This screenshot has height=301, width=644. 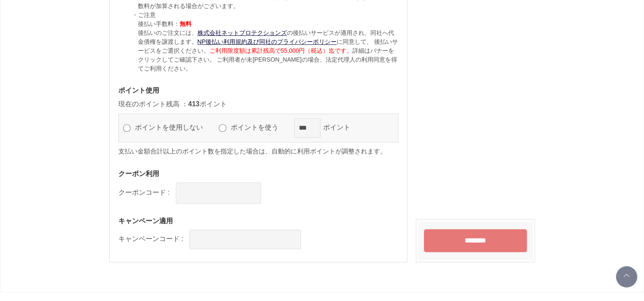 What do you see at coordinates (281, 51) in the screenshot?
I see `span: ご利用限度額は累計残高で55,000円（税込）迄です。` at bounding box center [281, 51].